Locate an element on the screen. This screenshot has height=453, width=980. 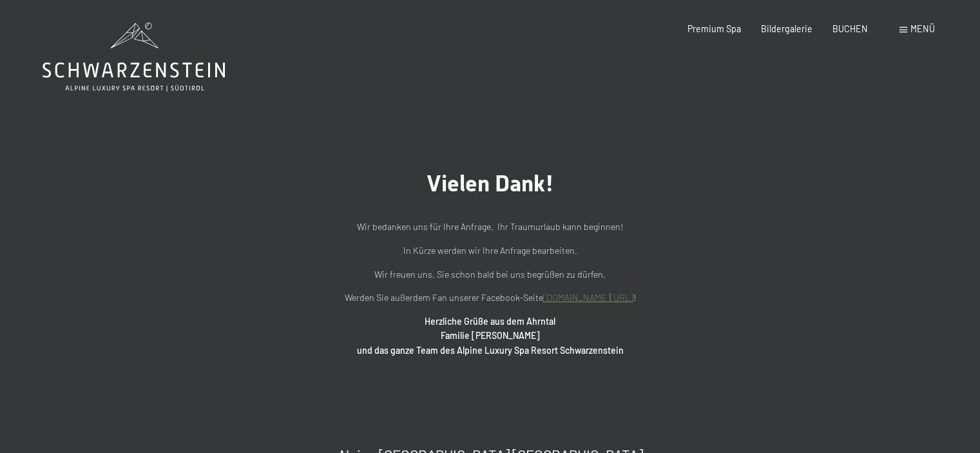
a: Bildergalerie is located at coordinates (787, 28).